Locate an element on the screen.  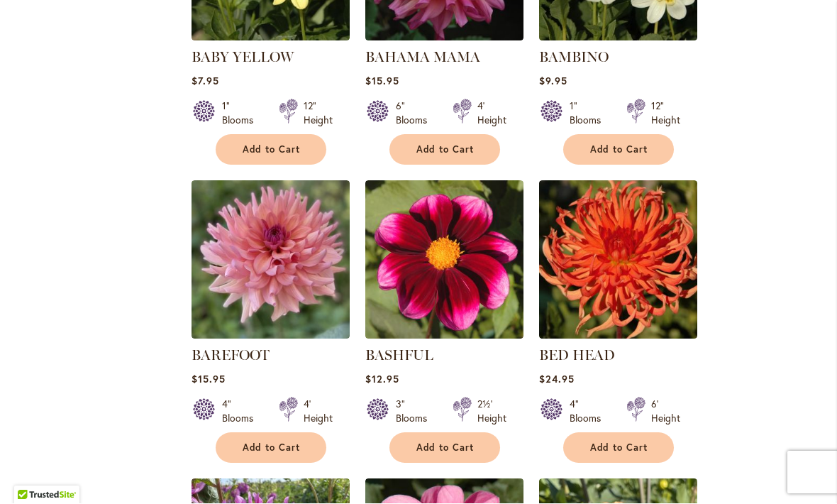
span: $9.95 is located at coordinates (553, 81).